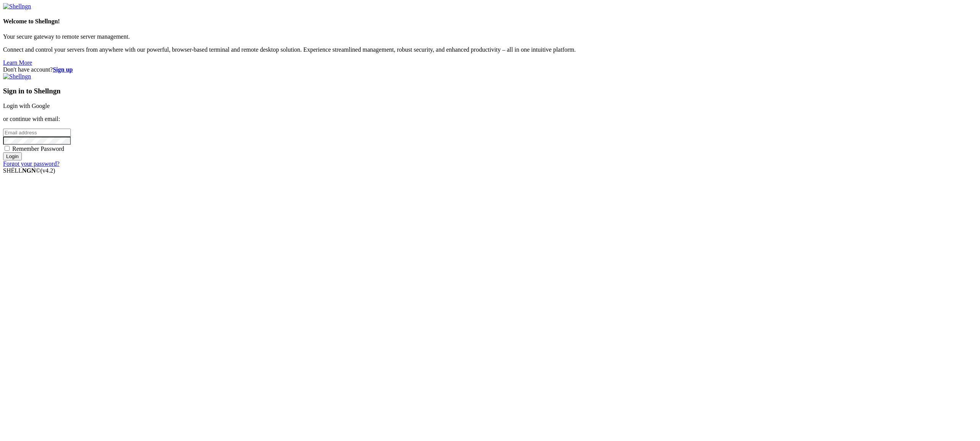  Describe the element at coordinates (62, 70) in the screenshot. I see `strong: Sign up` at that location.